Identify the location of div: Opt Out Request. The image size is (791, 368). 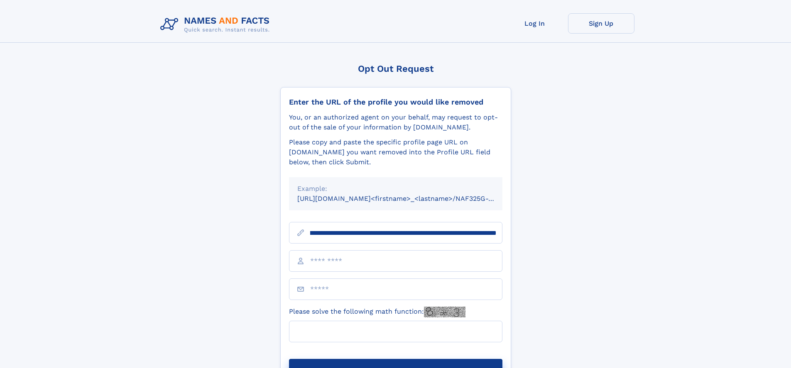
(396, 69).